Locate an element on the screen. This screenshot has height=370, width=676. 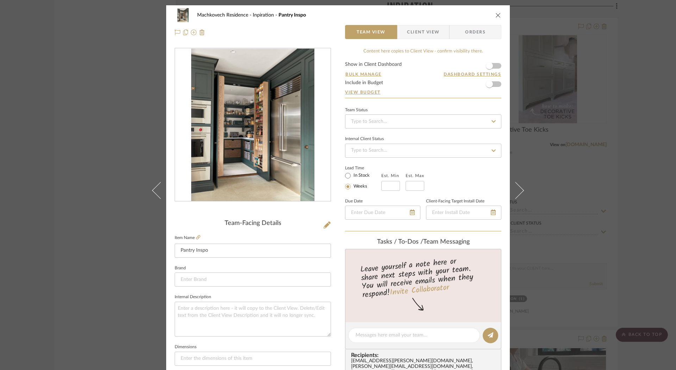
input: Enter Item Name is located at coordinates (253, 251).